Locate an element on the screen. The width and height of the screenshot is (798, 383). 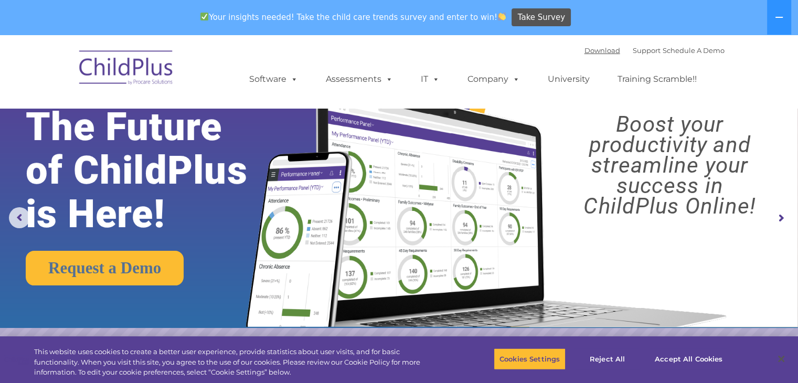
a: Schedule A Demo is located at coordinates (694, 50).